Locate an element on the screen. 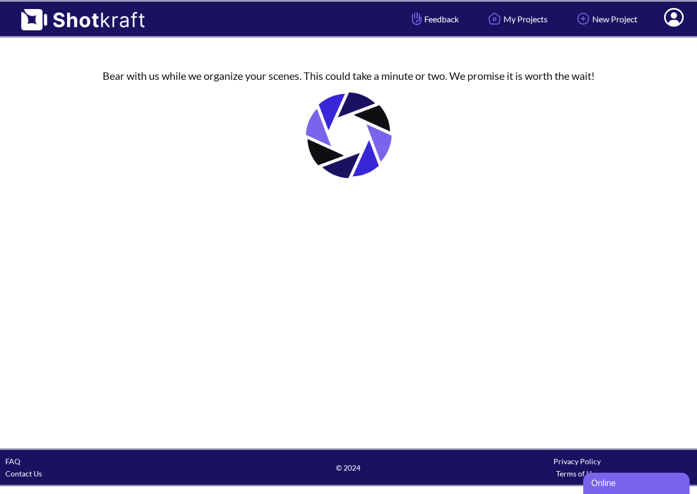 This screenshot has width=697, height=494. a: My Projects is located at coordinates (516, 19).